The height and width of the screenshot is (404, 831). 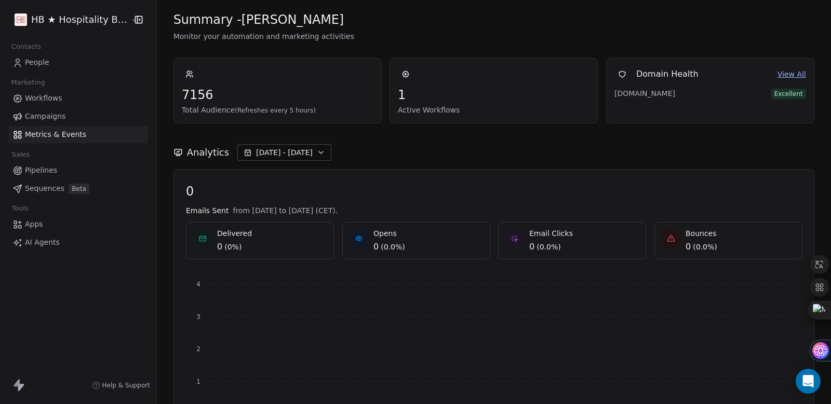 What do you see at coordinates (56, 134) in the screenshot?
I see `span: Metrics & Events` at bounding box center [56, 134].